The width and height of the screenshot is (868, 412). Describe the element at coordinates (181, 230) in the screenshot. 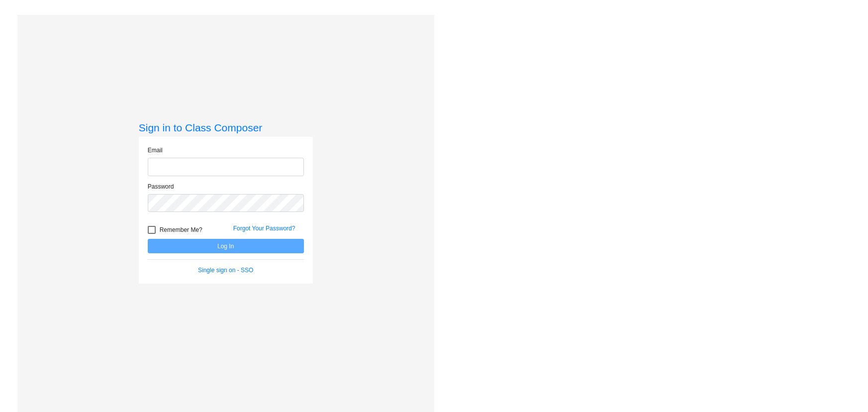

I see `span: Remember Me?` at that location.